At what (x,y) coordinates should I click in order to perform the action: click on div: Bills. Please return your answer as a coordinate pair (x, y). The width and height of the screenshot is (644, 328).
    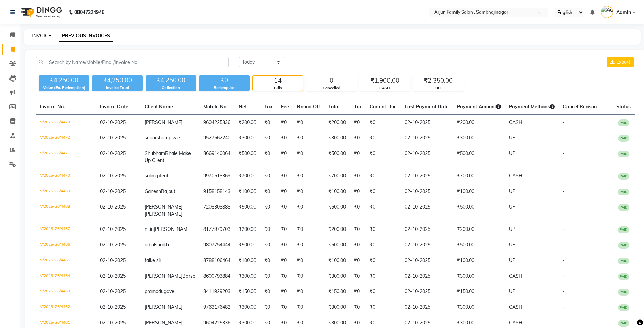
    Looking at the image, I should click on (278, 88).